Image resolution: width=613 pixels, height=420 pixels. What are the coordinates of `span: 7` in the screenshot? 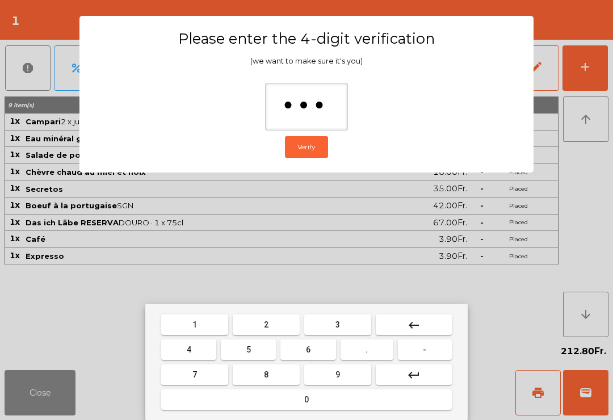 It's located at (195, 375).